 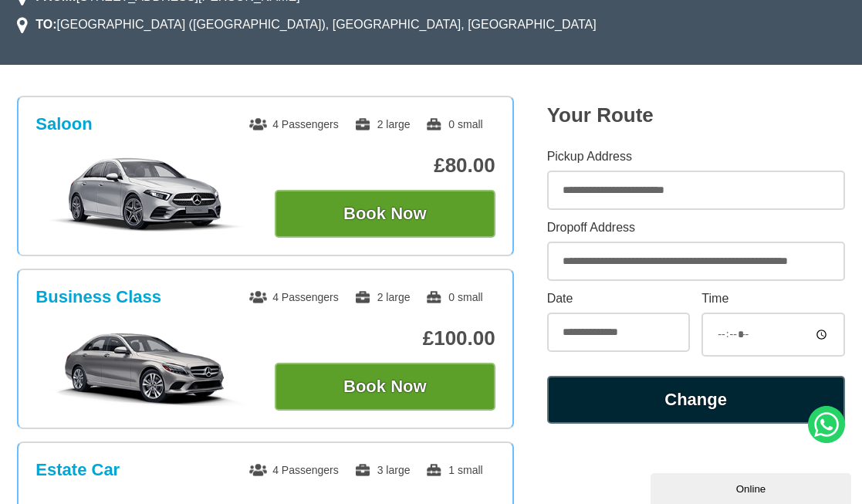 What do you see at coordinates (453, 470) in the screenshot?
I see `span: 1 small` at bounding box center [453, 470].